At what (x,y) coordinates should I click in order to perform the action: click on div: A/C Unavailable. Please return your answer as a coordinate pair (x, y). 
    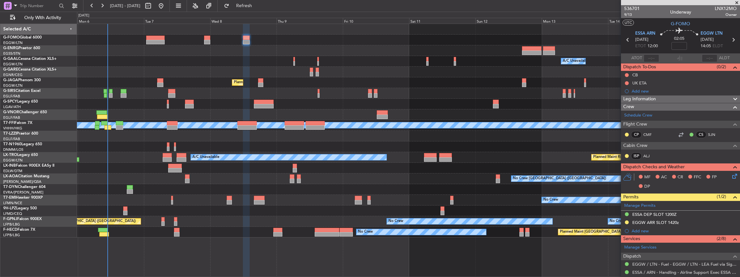
    Looking at the image, I should click on (206, 157).